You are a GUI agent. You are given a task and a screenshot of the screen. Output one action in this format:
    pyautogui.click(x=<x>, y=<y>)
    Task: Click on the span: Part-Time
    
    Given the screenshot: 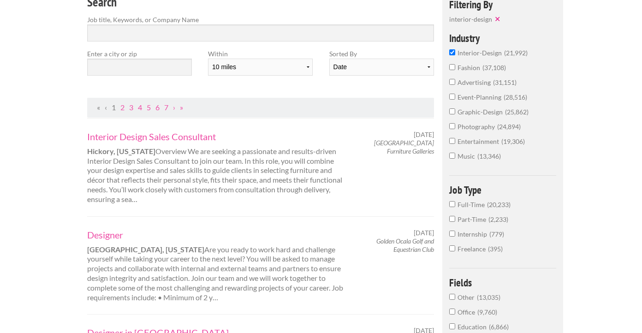 What is the action you would take?
    pyautogui.click(x=473, y=219)
    